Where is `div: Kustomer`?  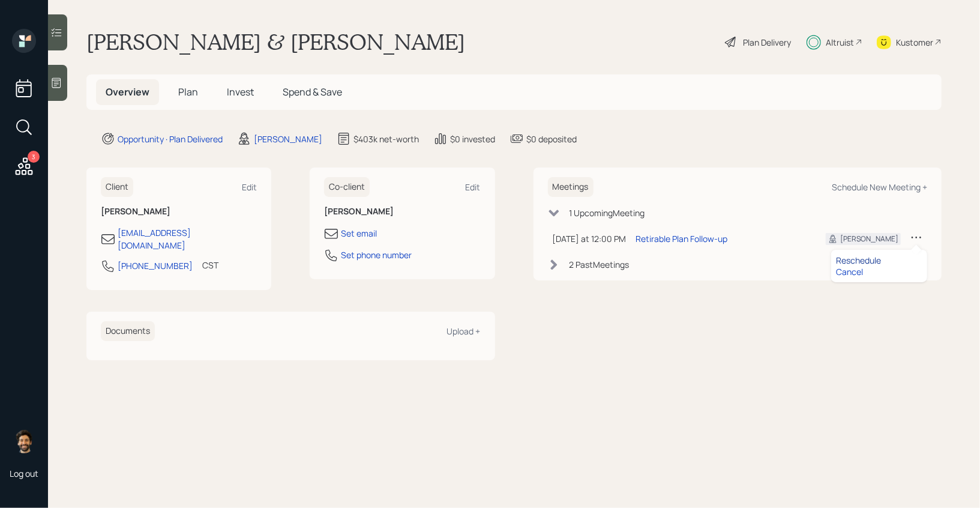
div: Kustomer is located at coordinates (915, 42).